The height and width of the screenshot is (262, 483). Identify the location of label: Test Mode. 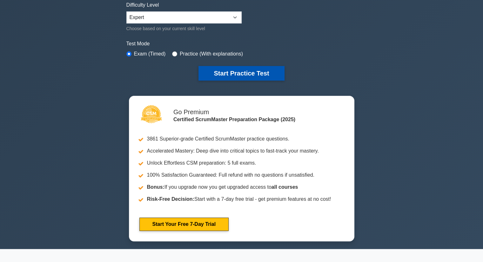
(241, 44).